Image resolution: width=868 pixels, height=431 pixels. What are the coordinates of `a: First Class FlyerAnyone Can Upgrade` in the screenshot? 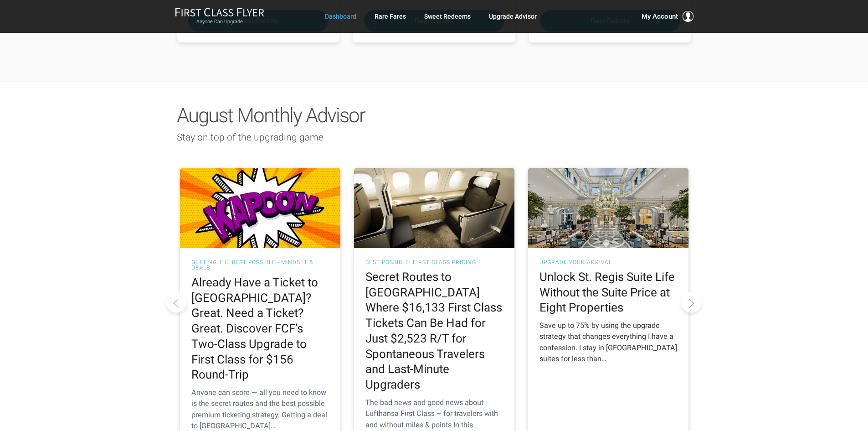 It's located at (220, 17).